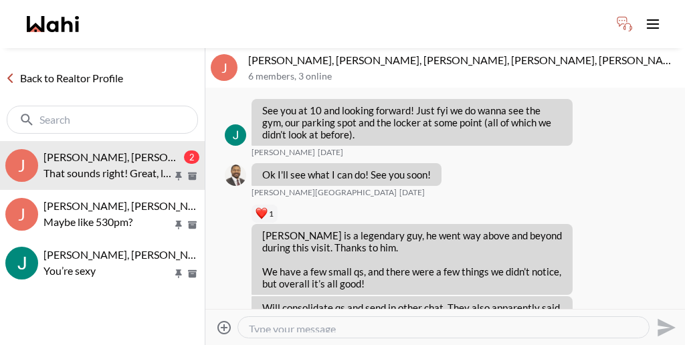  Describe the element at coordinates (53, 24) in the screenshot. I see `a: Wahi homepage` at that location.